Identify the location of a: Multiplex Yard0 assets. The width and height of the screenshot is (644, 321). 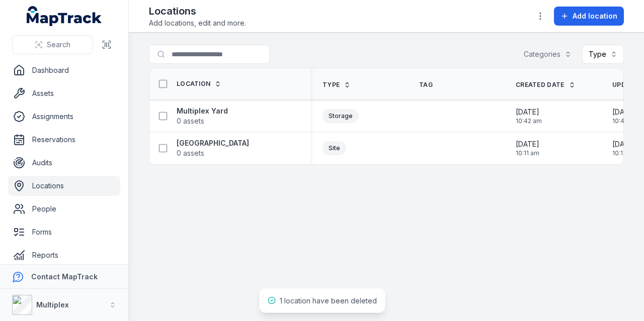
(202, 116).